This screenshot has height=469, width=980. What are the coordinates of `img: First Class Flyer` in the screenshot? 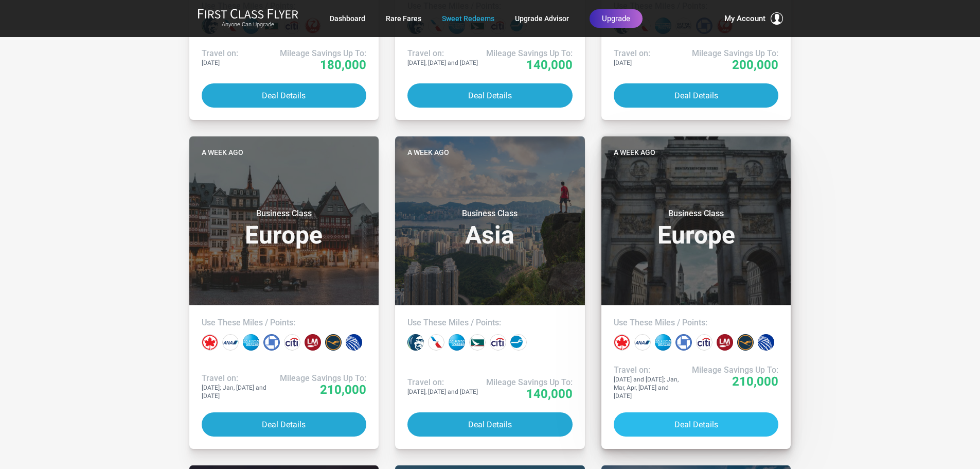 It's located at (248, 13).